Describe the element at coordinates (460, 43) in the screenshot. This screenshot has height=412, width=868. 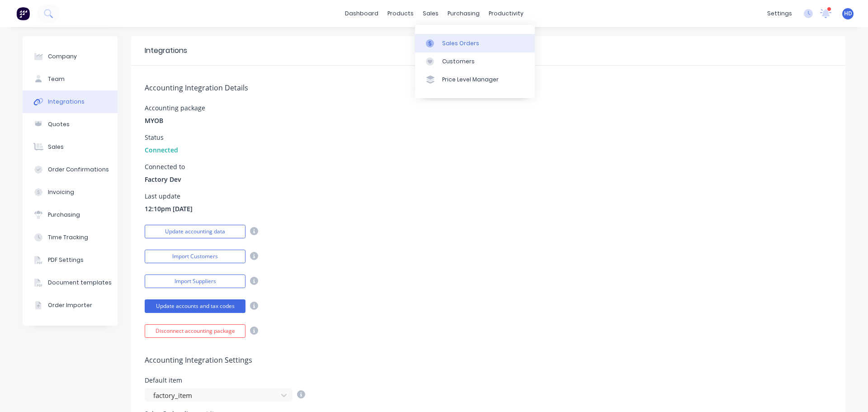
I see `div: Sales Orders` at that location.